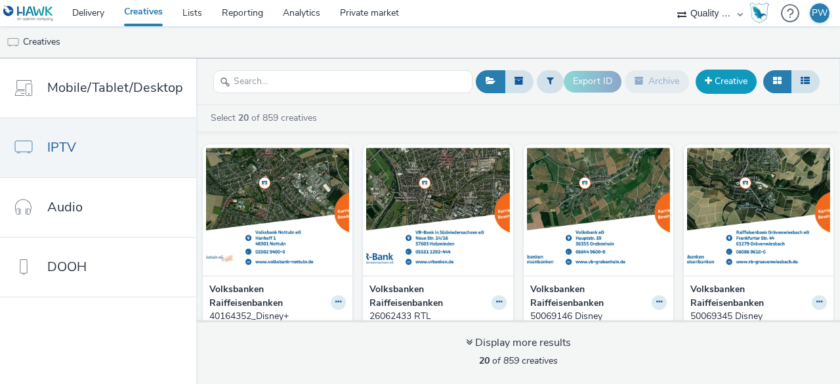  I want to click on button: Grid, so click(777, 81).